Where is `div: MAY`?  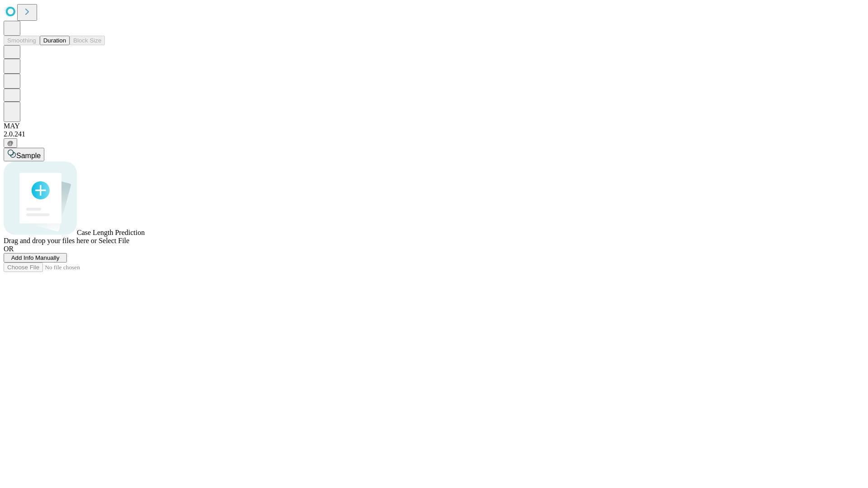
div: MAY is located at coordinates (434, 126).